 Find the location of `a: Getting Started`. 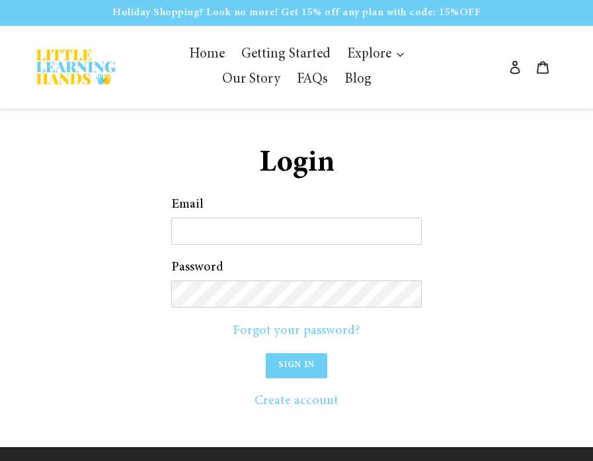

a: Getting Started is located at coordinates (286, 55).